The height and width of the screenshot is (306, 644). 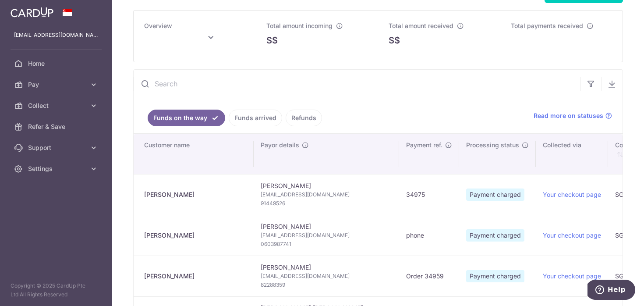 What do you see at coordinates (326, 203) in the screenshot?
I see `span: 91449526` at bounding box center [326, 203].